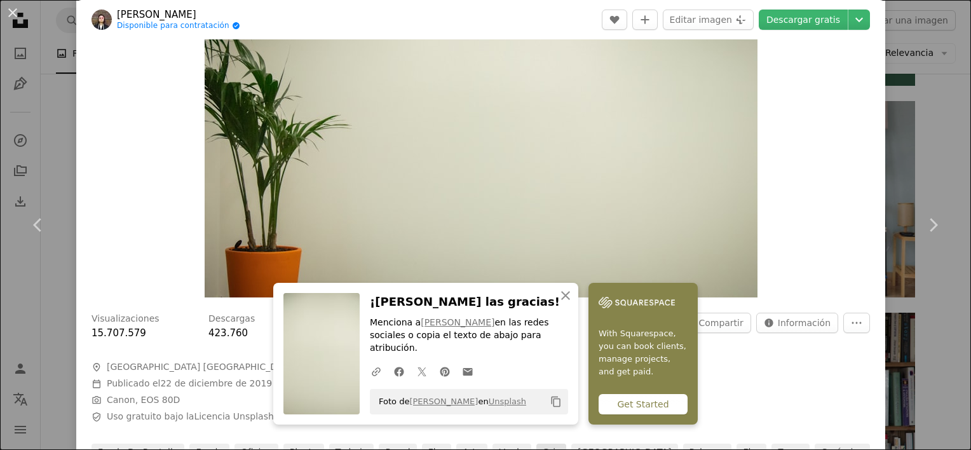  What do you see at coordinates (422, 371) in the screenshot?
I see `a: Comparte en Twitter` at bounding box center [422, 371].